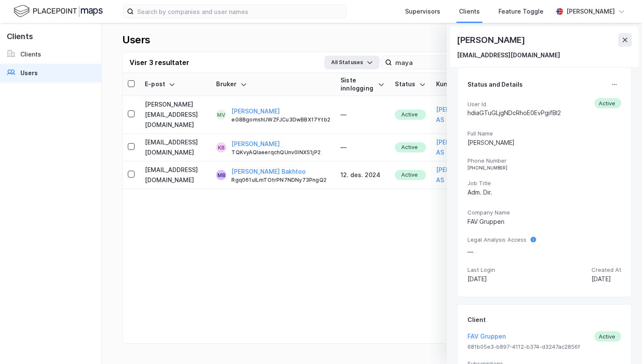  I want to click on div: Kunde, so click(461, 84).